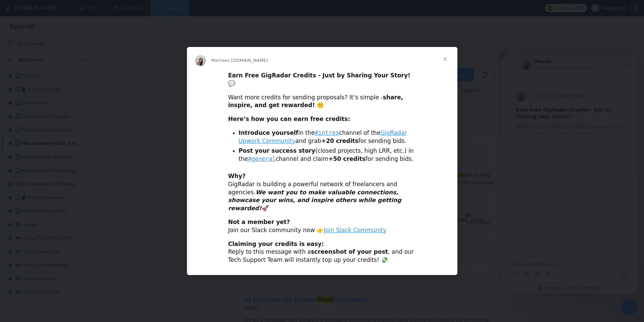  What do you see at coordinates (121, 218) in the screenshot?
I see `button: Отправить сообщение…` at bounding box center [121, 218].